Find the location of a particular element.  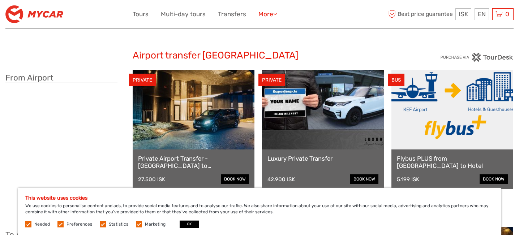

span: Best price guarantee is located at coordinates (420, 14).